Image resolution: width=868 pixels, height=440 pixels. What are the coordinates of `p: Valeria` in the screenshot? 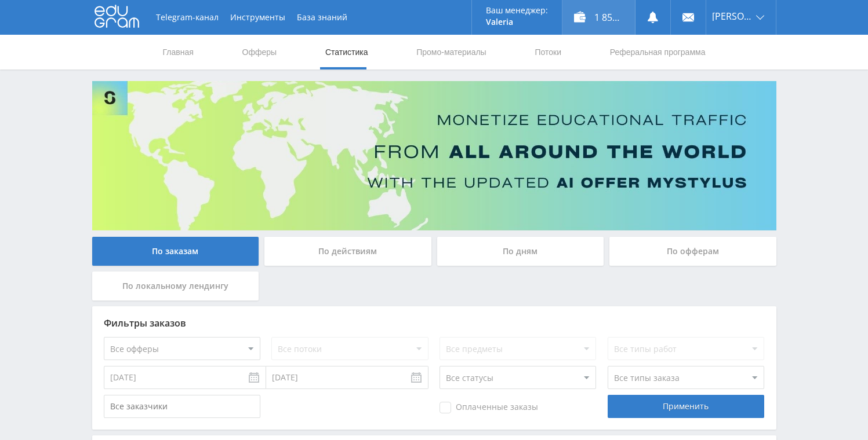 It's located at (517, 22).